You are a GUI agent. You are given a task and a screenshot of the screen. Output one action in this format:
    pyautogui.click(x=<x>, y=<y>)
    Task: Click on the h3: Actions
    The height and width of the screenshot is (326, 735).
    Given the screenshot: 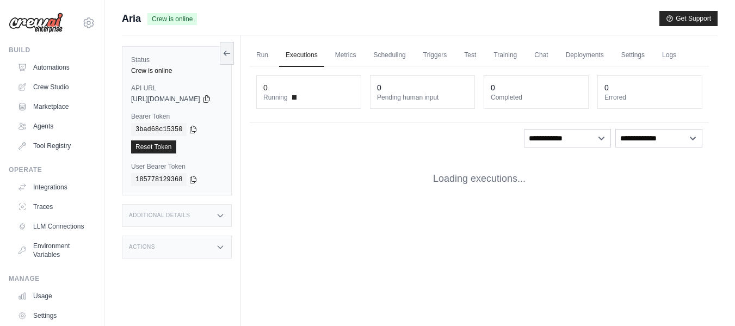 What is the action you would take?
    pyautogui.click(x=142, y=247)
    